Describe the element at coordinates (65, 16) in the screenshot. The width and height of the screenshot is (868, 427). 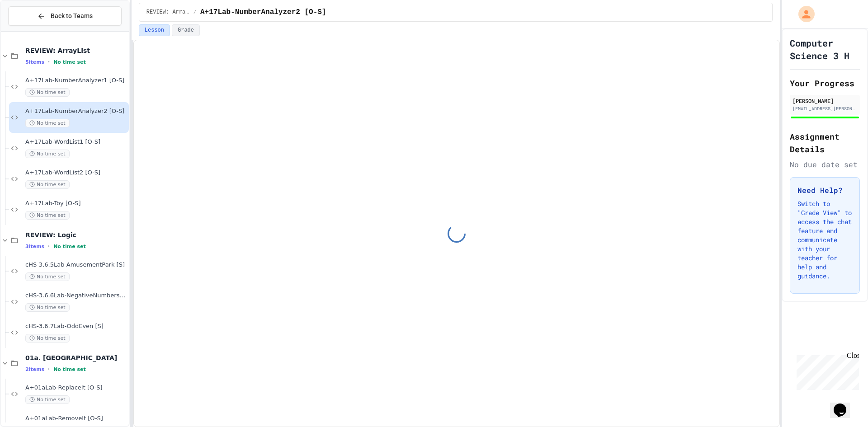
I see `button: Back to Teams` at that location.